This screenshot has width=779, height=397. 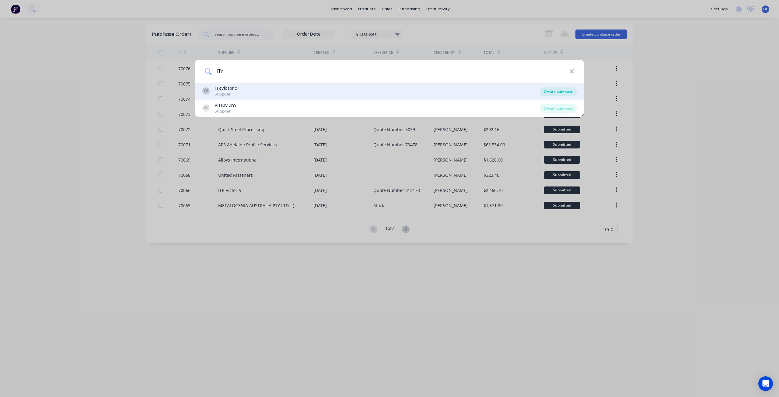 What do you see at coordinates (766, 384) in the screenshot?
I see `div: Open Intercom Messenger` at bounding box center [766, 384].